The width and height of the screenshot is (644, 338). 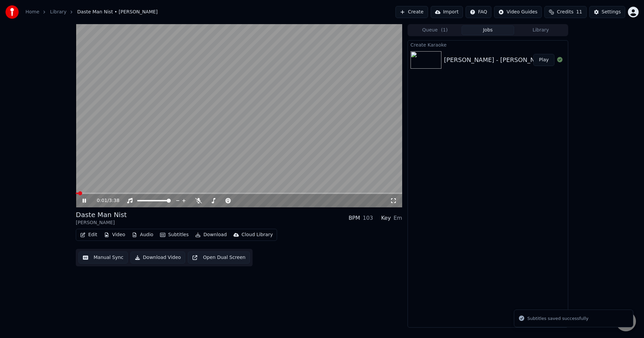 What do you see at coordinates (518, 12) in the screenshot?
I see `button: Video Guides` at bounding box center [518, 12].